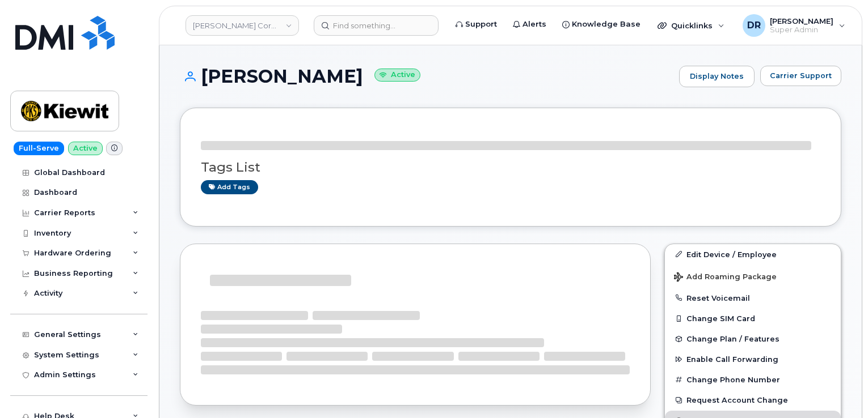  I want to click on span: Carrier Support, so click(801, 75).